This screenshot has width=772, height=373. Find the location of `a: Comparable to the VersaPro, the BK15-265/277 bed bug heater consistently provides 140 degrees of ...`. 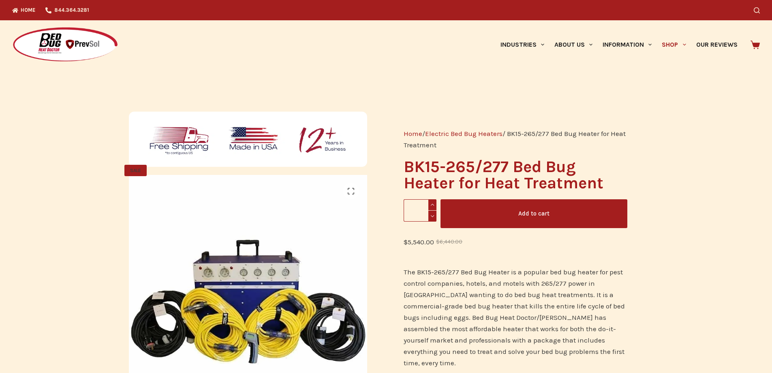

a: Comparable to the VersaPro, the BK15-265/277 bed bug heater consistently provides 140 degrees of ... is located at coordinates (486, 294).